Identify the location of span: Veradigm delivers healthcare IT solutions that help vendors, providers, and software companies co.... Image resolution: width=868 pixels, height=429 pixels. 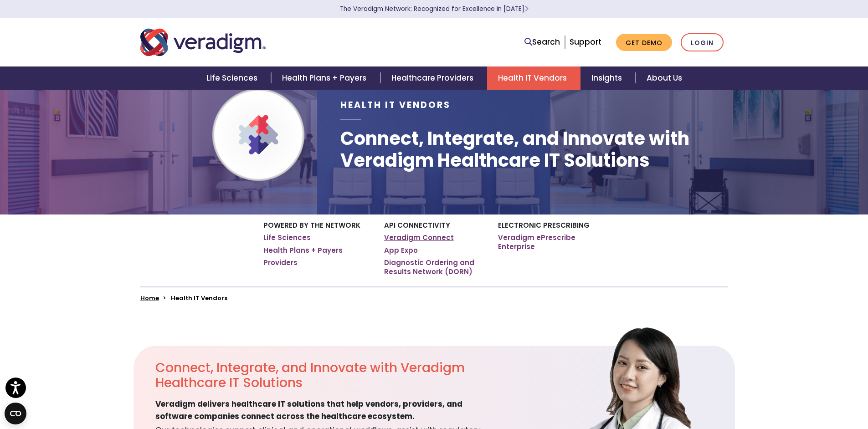
(320, 410).